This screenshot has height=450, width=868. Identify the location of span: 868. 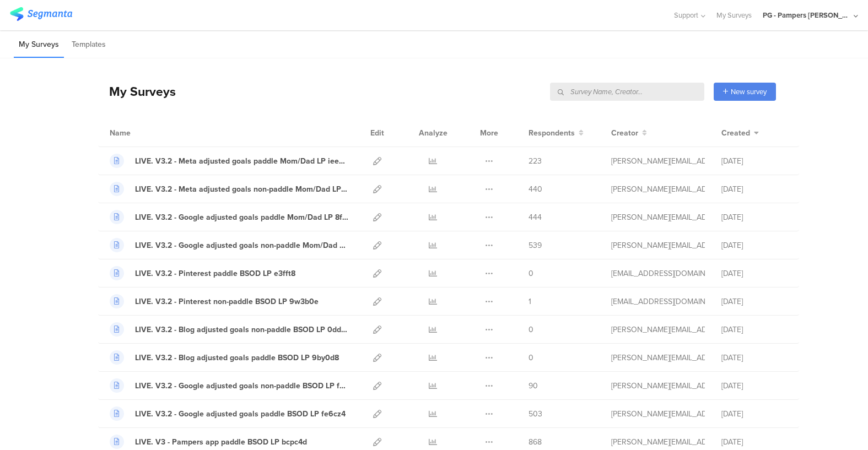
(535, 441).